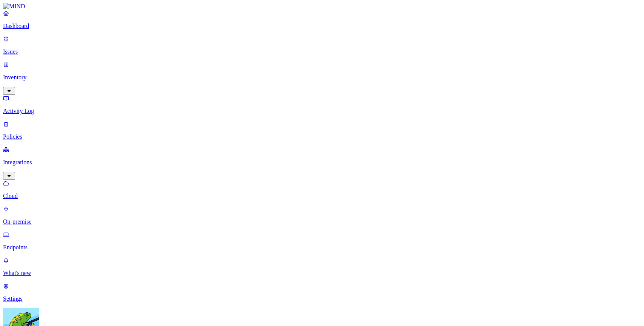 The width and height of the screenshot is (644, 326). What do you see at coordinates (322, 222) in the screenshot?
I see `p: On-premise` at bounding box center [322, 222].